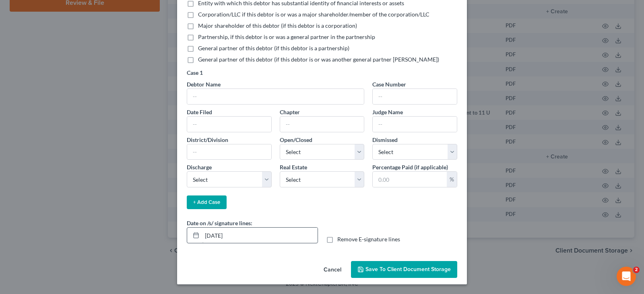 The image size is (644, 294). What do you see at coordinates (390, 84) in the screenshot?
I see `label: Case Number` at bounding box center [390, 84].